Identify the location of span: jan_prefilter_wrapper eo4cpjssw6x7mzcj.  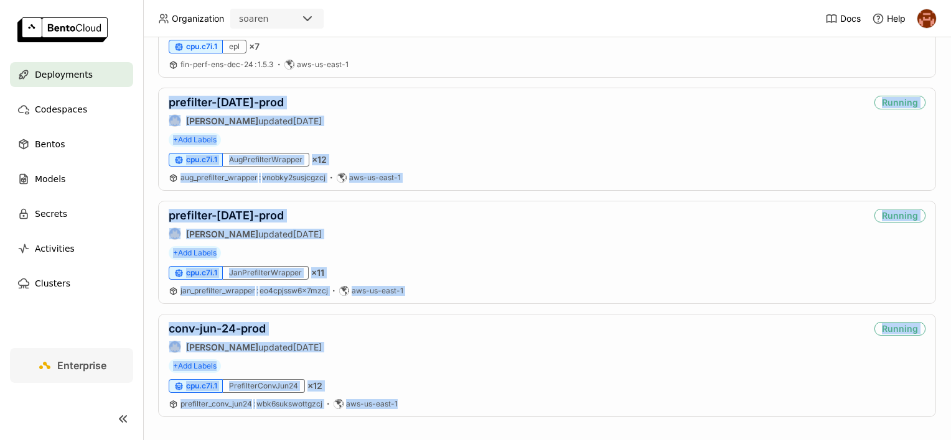
(254, 291).